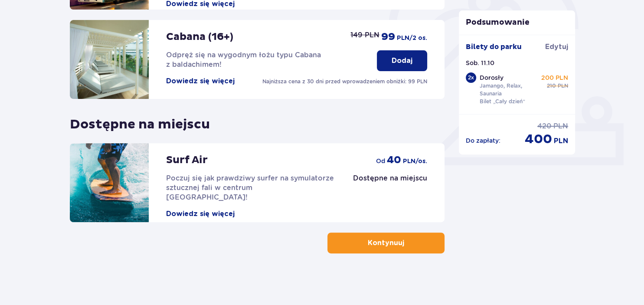 This screenshot has height=305, width=644. Describe the element at coordinates (502, 102) in the screenshot. I see `p: Bilet „Cały dzień”` at that location.